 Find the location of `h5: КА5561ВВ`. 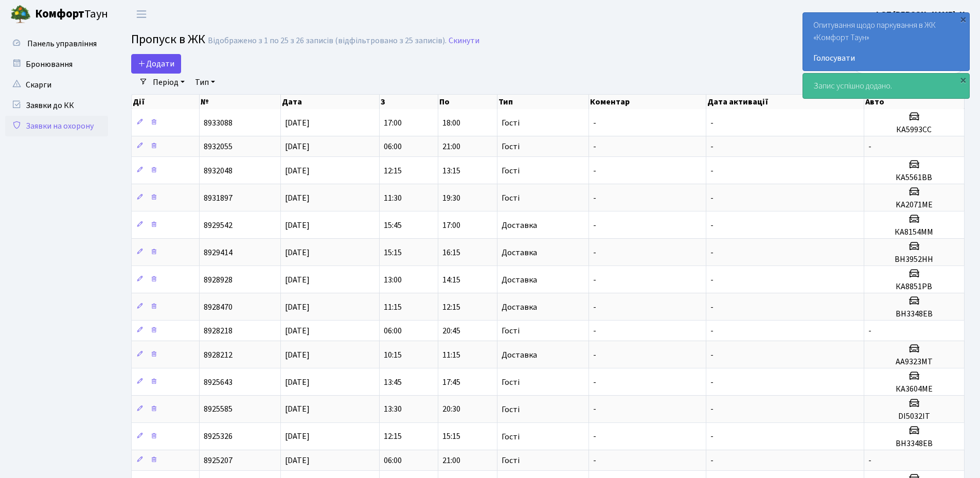

h5: КА5561ВВ is located at coordinates (914, 178).